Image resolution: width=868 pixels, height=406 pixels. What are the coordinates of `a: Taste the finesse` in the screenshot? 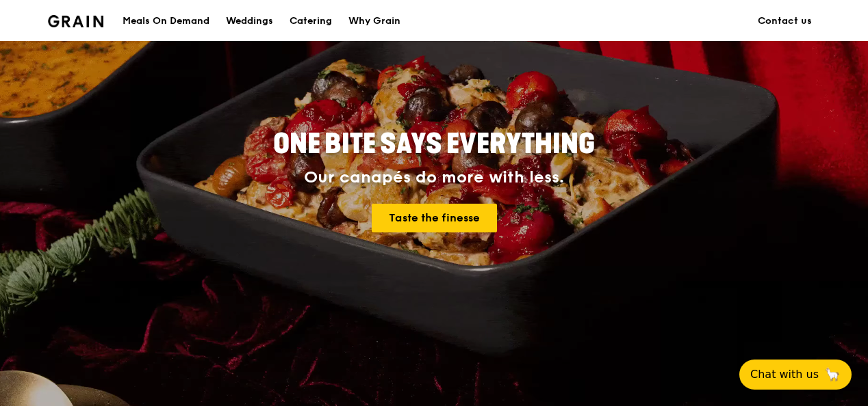 It's located at (434, 218).